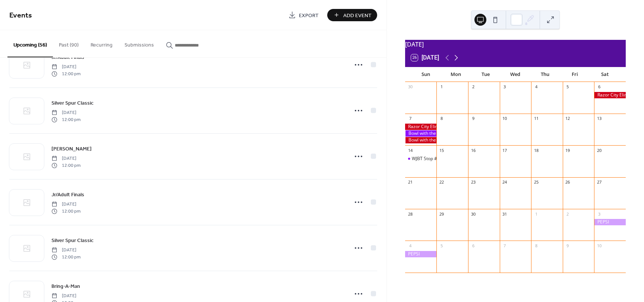 This screenshot has width=644, height=302. What do you see at coordinates (546, 74) in the screenshot?
I see `div: Thu` at bounding box center [546, 74].